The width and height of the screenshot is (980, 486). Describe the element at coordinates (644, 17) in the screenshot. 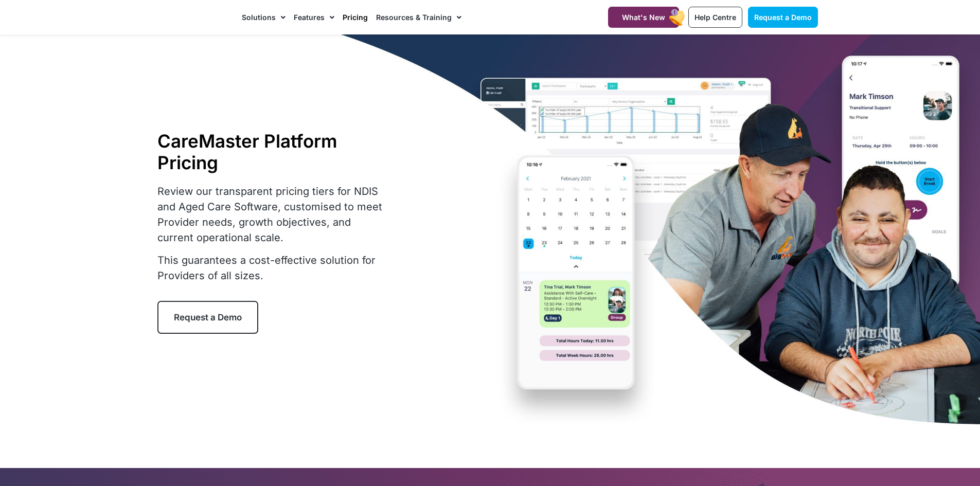

I see `a: What's New` at that location.